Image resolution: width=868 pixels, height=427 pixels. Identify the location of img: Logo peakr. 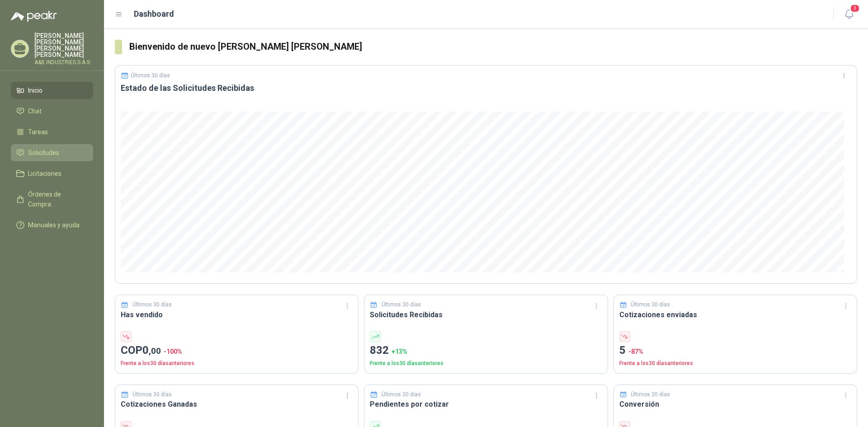
(34, 16).